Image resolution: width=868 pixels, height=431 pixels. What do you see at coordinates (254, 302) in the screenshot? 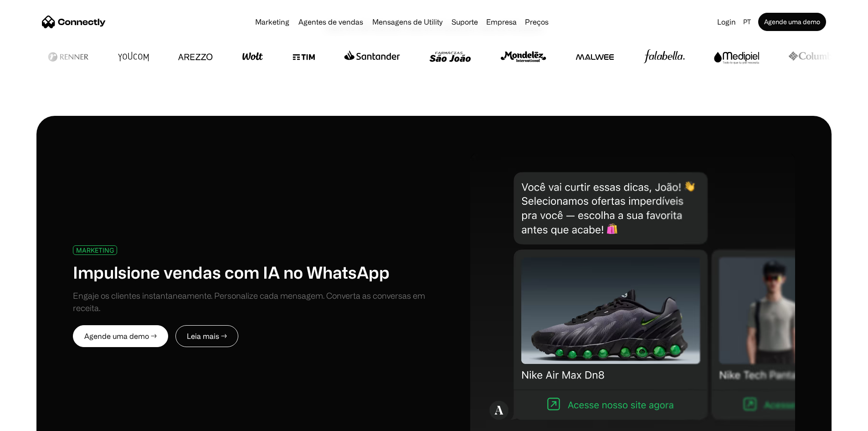
I see `div: Engaje os clientes instantaneamente. Personalize cada mensagem. Converta as conversas em receita.` at bounding box center [254, 302].